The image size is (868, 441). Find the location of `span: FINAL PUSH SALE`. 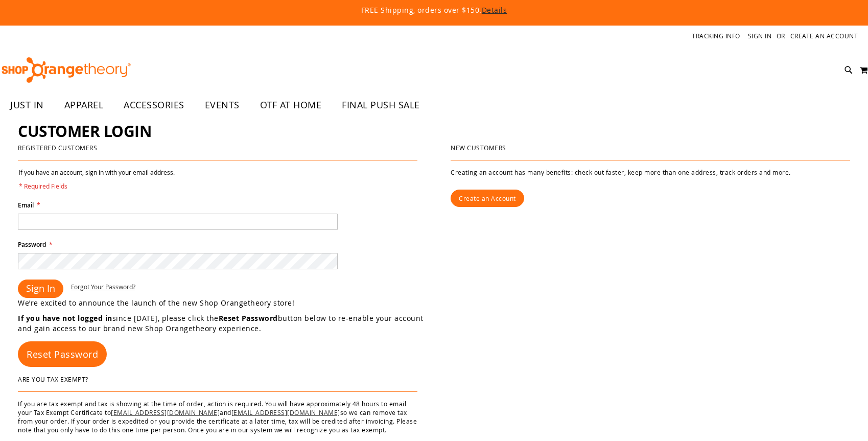

span: FINAL PUSH SALE is located at coordinates (381, 105).